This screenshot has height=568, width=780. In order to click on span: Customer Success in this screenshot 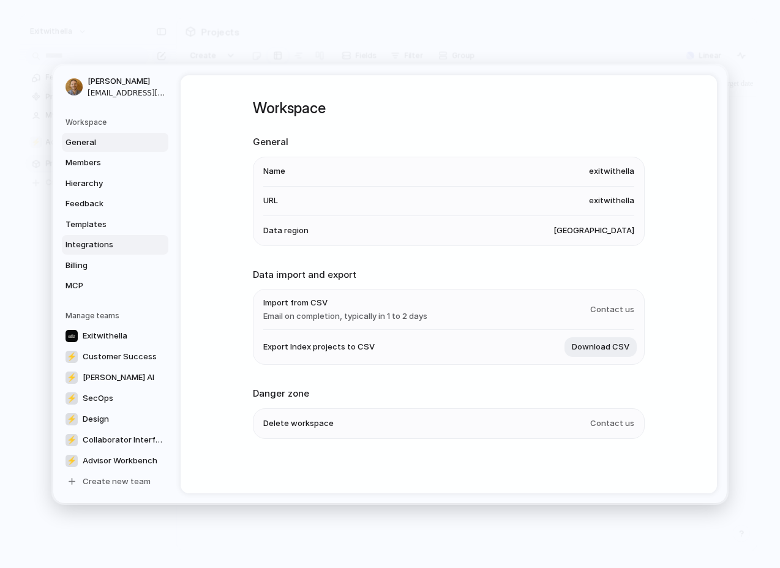, I will do `click(119, 356)`.